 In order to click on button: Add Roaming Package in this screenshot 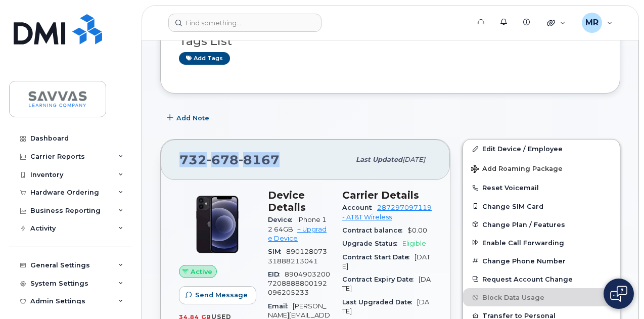, I will do `click(542, 167)`.